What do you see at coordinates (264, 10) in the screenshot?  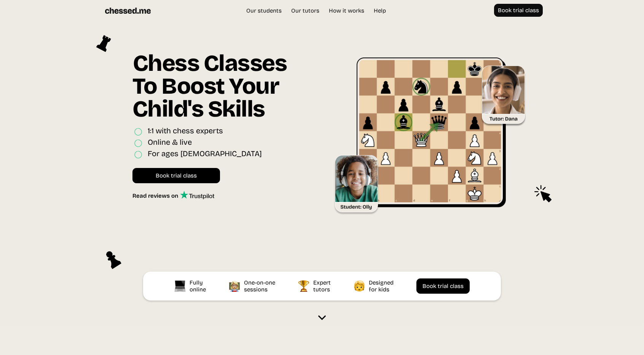 I see `a: Our students` at bounding box center [264, 10].